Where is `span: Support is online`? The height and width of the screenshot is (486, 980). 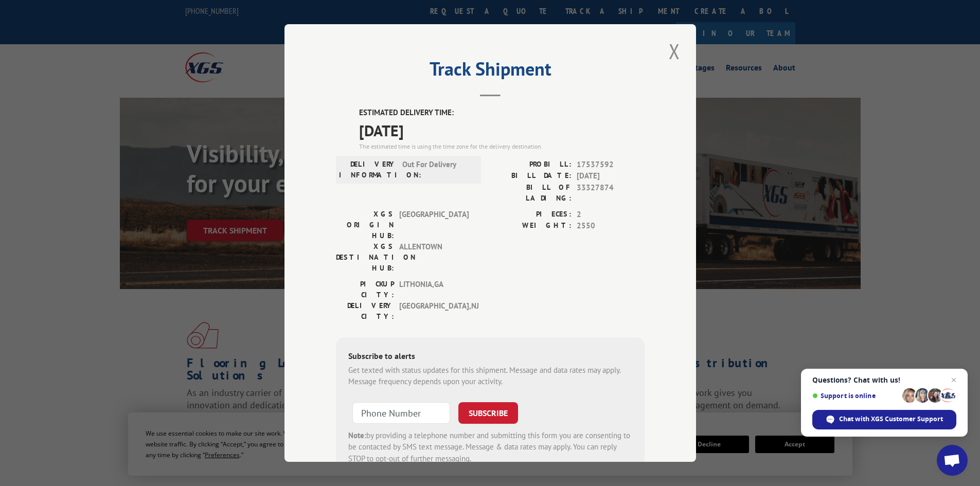 span: Support is online is located at coordinates (856, 396).